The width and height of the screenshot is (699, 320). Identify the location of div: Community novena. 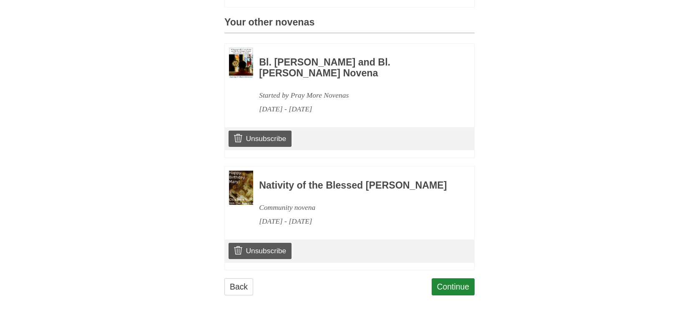
(356, 207).